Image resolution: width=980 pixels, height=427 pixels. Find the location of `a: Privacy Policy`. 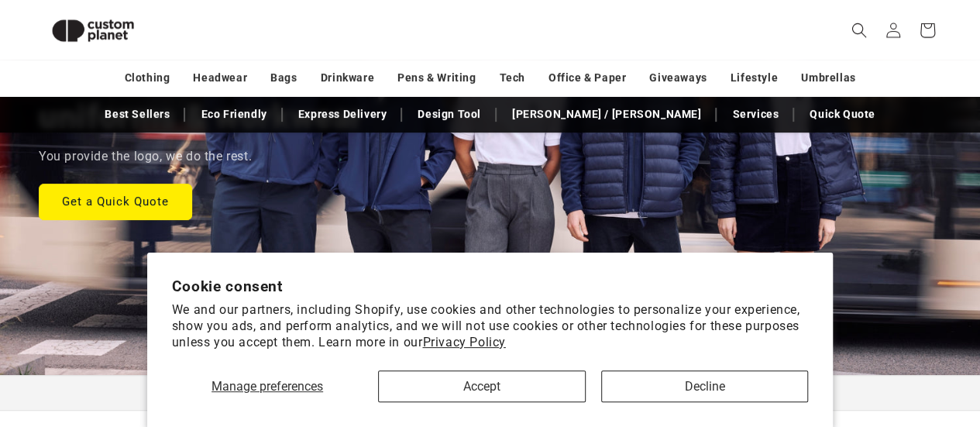

a: Privacy Policy is located at coordinates (463, 342).